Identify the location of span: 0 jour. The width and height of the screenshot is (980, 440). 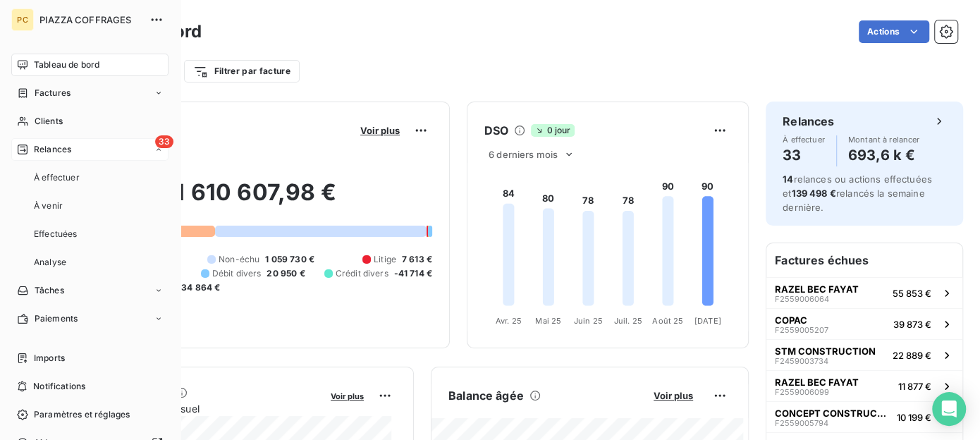
(552, 130).